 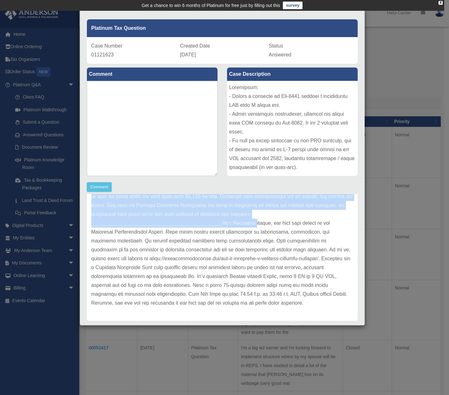 What do you see at coordinates (276, 46) in the screenshot?
I see `span: Status` at bounding box center [276, 46].